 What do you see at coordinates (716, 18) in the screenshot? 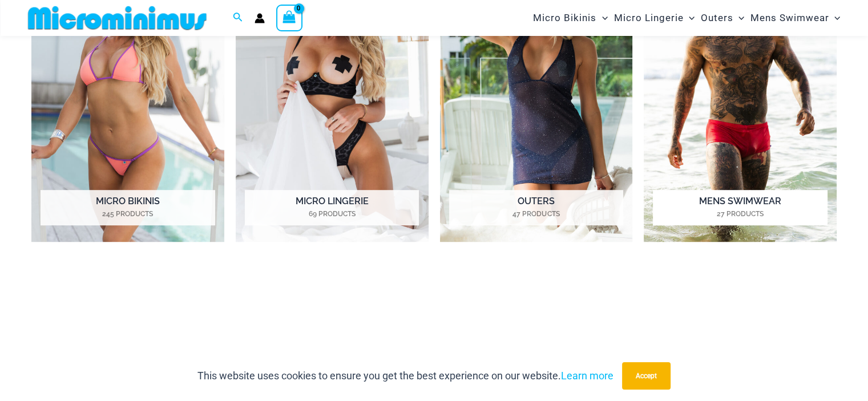
I see `span: Outers` at bounding box center [716, 18].